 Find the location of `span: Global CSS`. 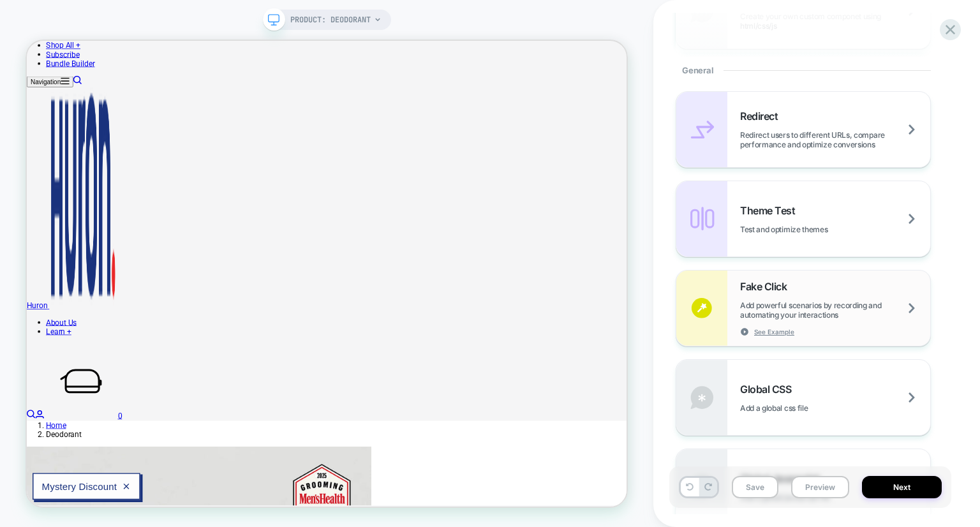

span: Global CSS is located at coordinates (769, 389).